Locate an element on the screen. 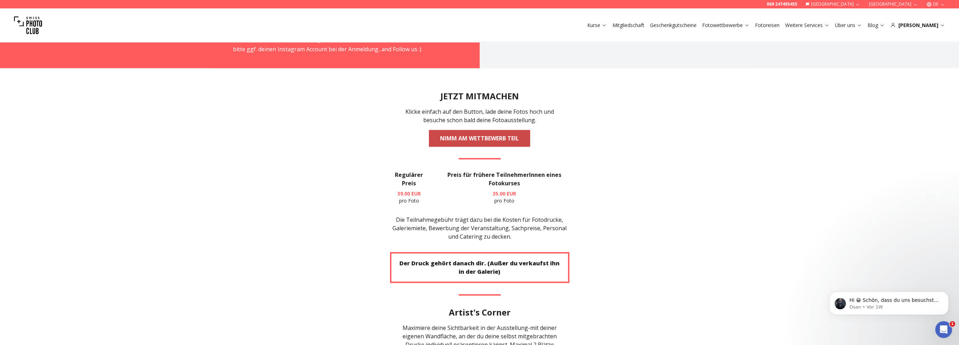 Image resolution: width=959 pixels, height=345 pixels. span: EUR is located at coordinates (416, 193).